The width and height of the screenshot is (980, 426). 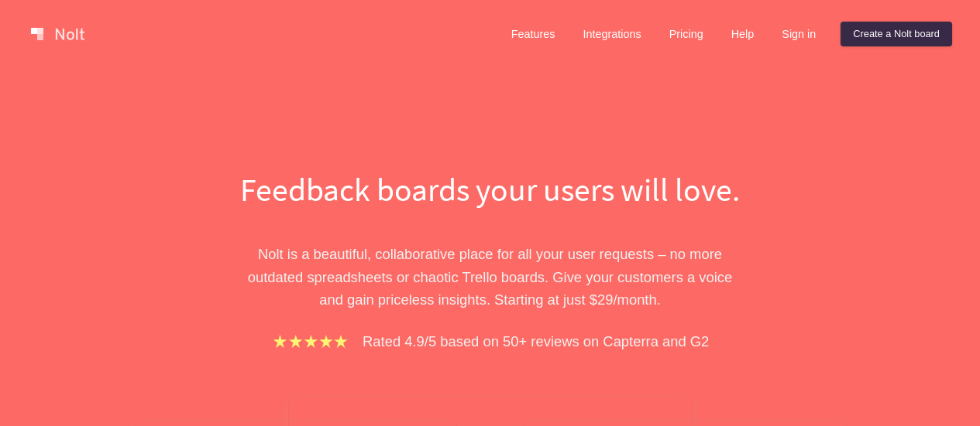 I want to click on a: Pricing, so click(x=686, y=34).